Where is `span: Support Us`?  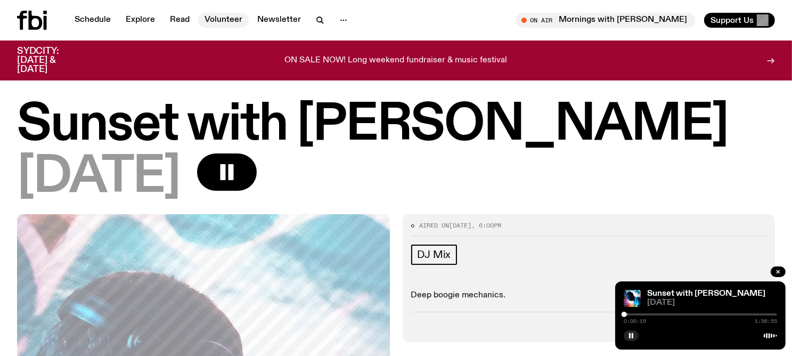 span: Support Us is located at coordinates (732, 20).